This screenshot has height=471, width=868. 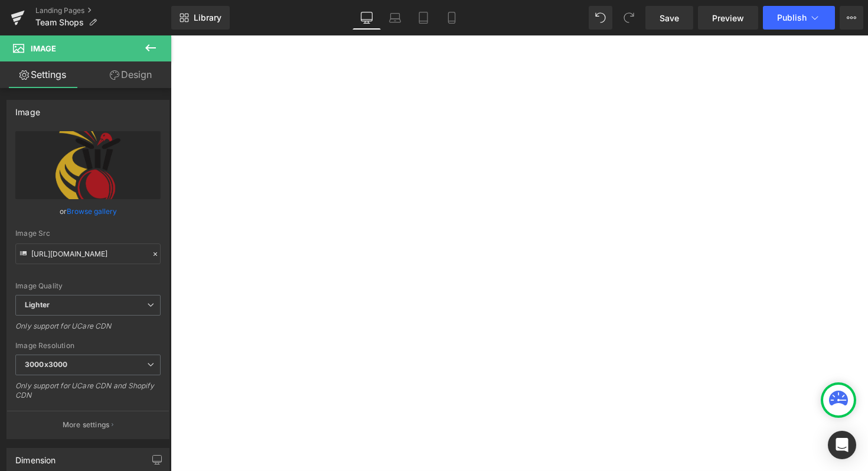 I want to click on a: New Library, so click(x=201, y=18).